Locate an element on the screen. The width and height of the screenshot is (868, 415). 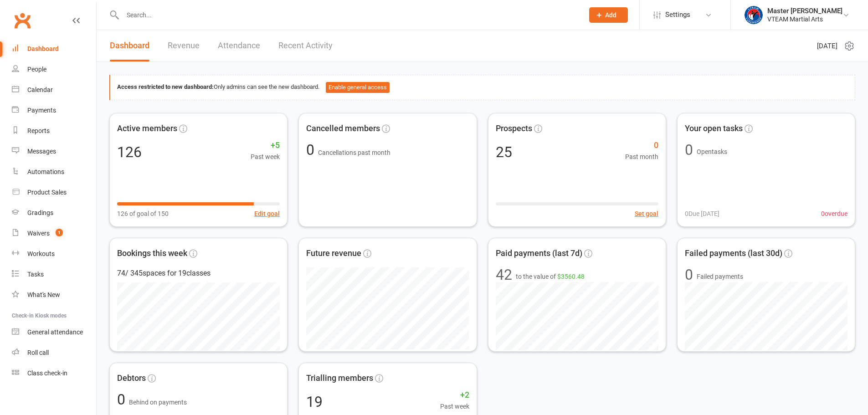
div: Only admins can see the new dashboard. is located at coordinates (482, 87).